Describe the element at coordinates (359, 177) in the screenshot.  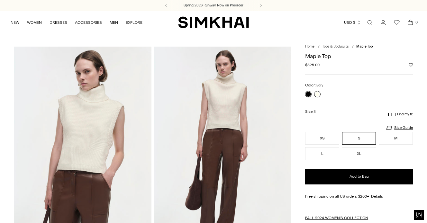
I see `span: Add to Bag` at that location.